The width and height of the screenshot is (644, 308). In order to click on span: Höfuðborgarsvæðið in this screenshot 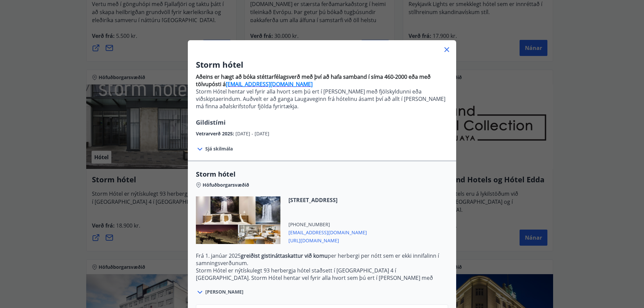, I will do `click(226, 185)`.